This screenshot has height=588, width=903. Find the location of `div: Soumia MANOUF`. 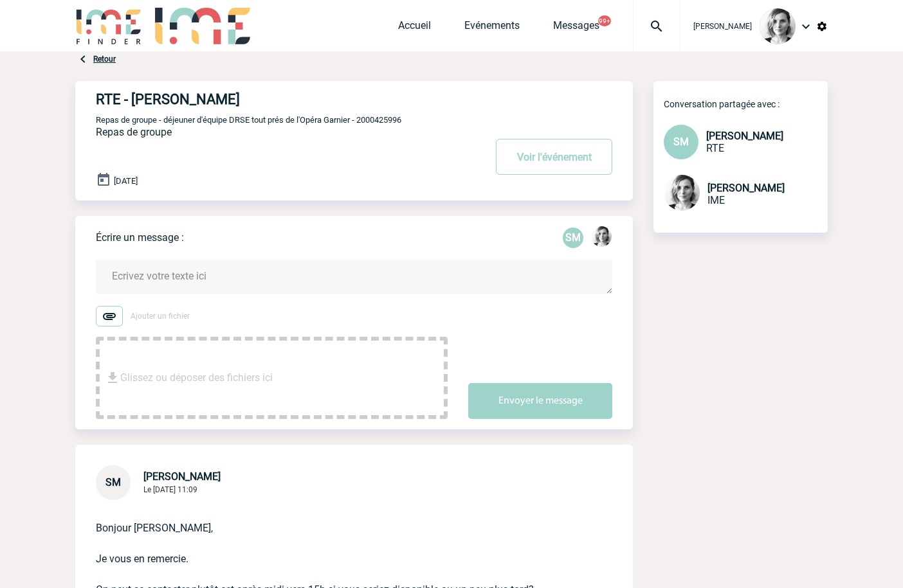

div: Soumia MANOUF is located at coordinates (573, 238).